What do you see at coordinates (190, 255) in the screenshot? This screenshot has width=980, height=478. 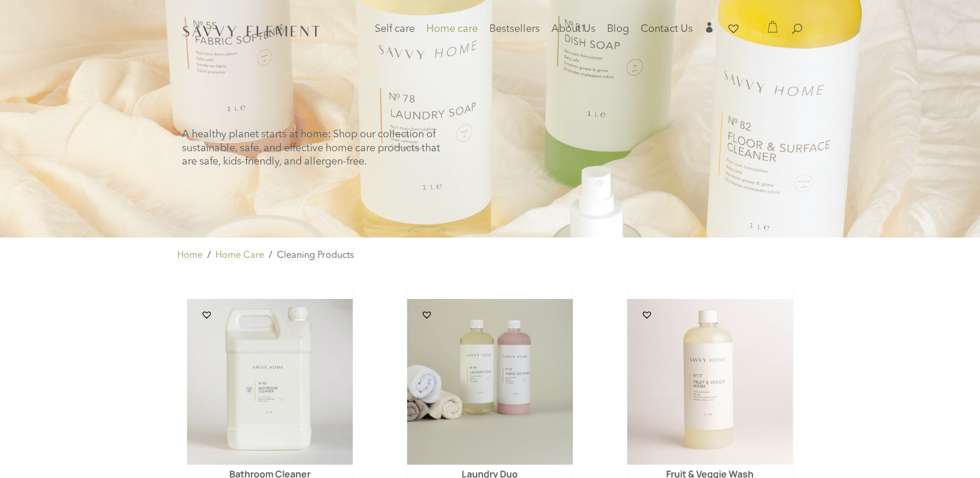 I see `a: Home` at bounding box center [190, 255].